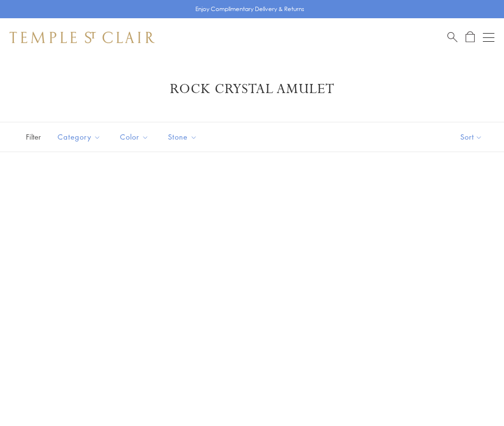  I want to click on p: Enjoy Complimentary Delivery & Returns, so click(250, 9).